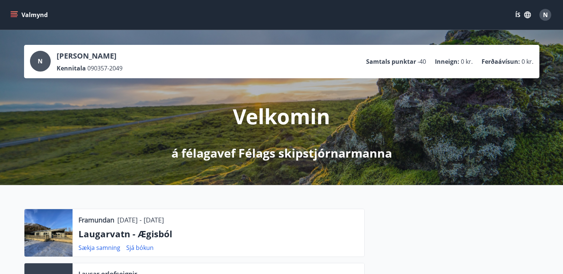 The height and width of the screenshot is (274, 563). I want to click on button: ÍS, so click(523, 15).